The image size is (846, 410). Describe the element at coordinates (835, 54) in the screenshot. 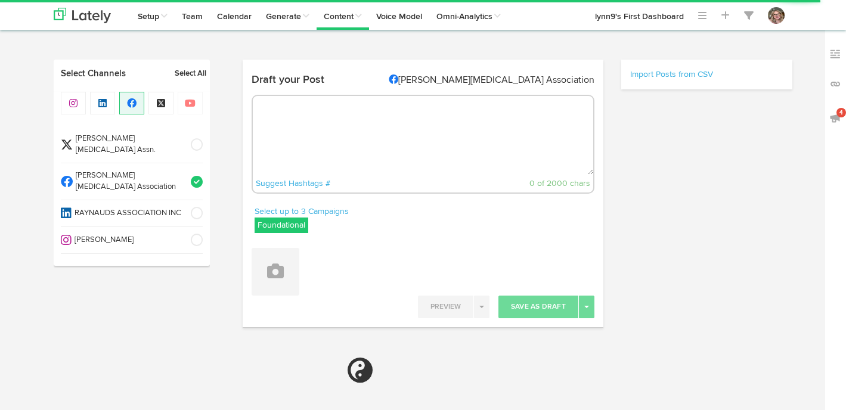

I see `img: keywords_off.svg` at that location.